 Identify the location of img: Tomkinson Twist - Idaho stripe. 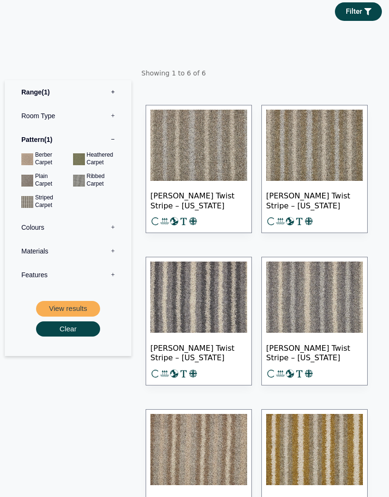
(199, 297).